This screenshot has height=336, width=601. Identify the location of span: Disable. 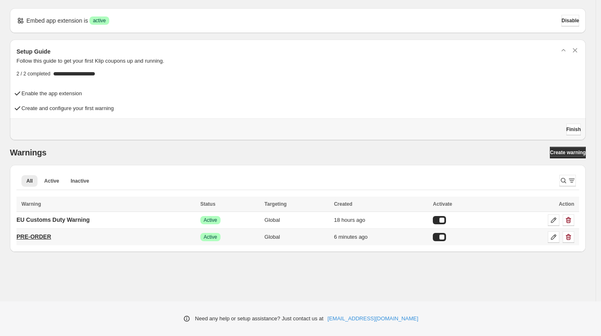
(570, 21).